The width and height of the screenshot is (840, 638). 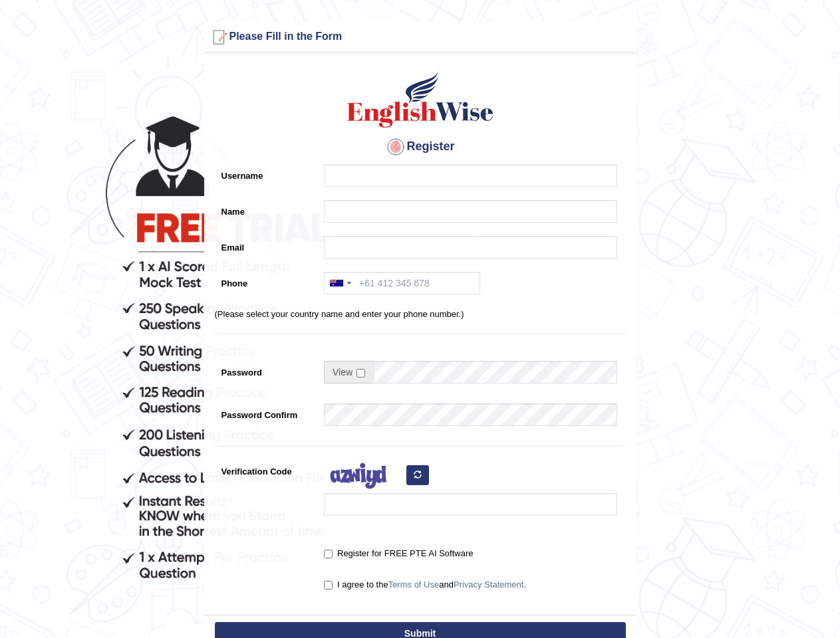 What do you see at coordinates (420, 147) in the screenshot?
I see `h4: Register` at bounding box center [420, 147].